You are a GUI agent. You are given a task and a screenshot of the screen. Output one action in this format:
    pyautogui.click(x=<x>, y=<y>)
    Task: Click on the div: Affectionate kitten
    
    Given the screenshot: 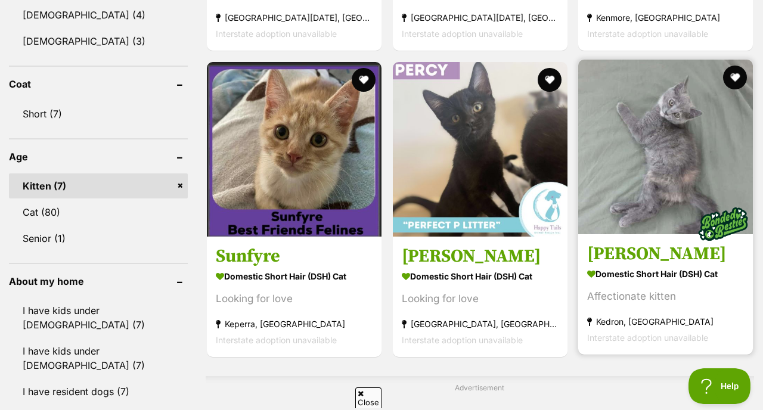 What is the action you would take?
    pyautogui.click(x=665, y=296)
    